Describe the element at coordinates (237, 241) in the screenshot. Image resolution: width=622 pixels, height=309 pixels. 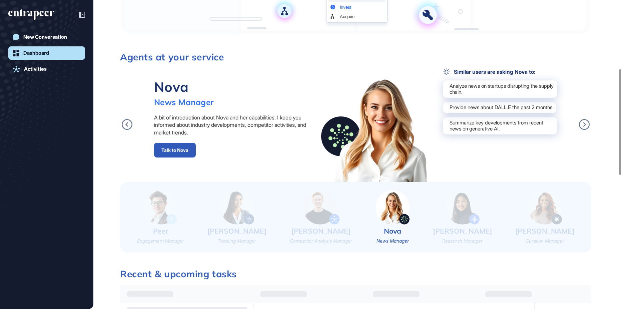
I see `div: Tracking Manager` at that location.